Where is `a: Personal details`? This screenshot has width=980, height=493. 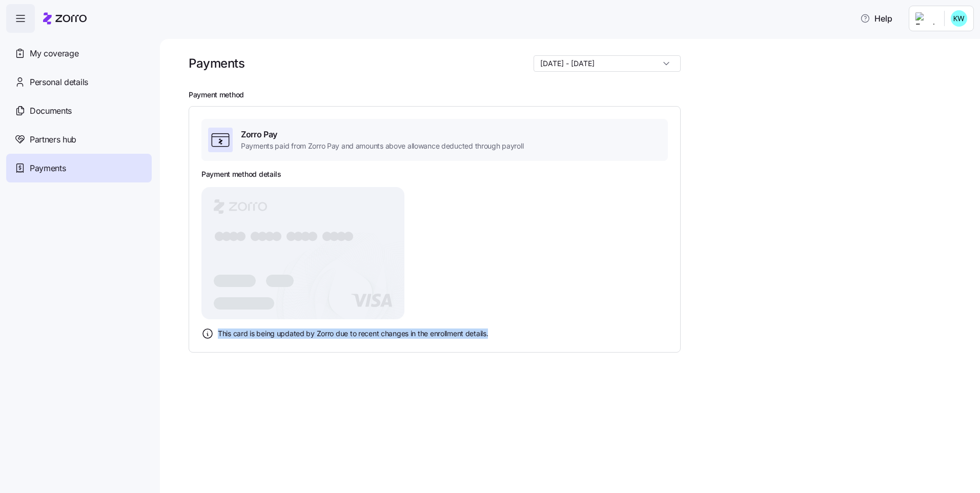 a: Personal details is located at coordinates (79, 82).